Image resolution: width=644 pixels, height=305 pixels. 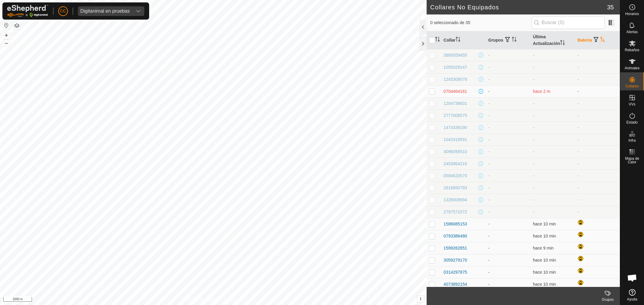 I want to click on div: 2453964216, so click(x=455, y=164).